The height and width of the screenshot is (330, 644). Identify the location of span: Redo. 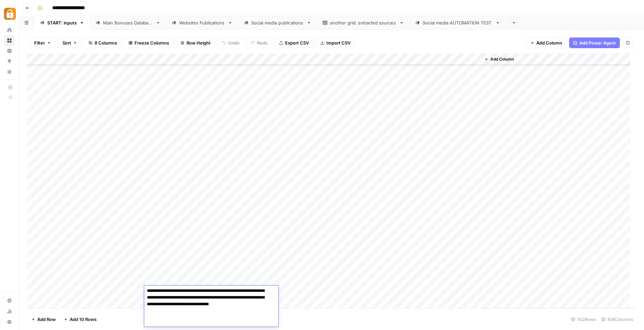
(262, 43).